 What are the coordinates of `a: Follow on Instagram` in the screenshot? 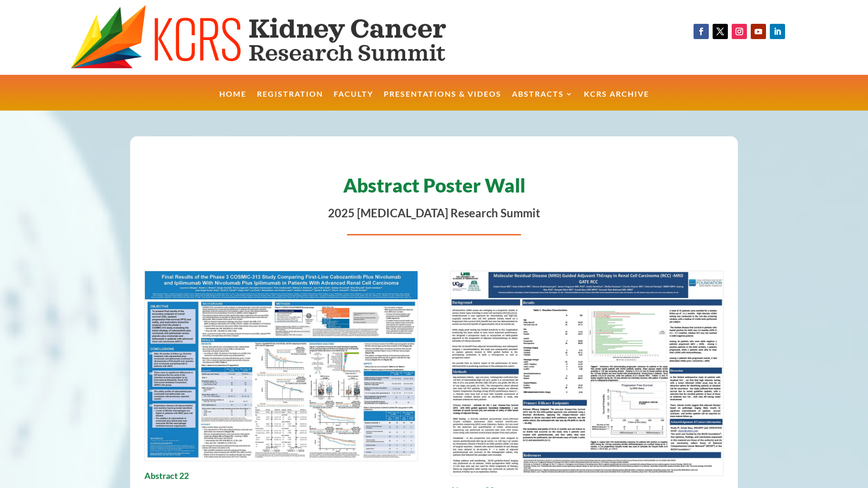 It's located at (739, 31).